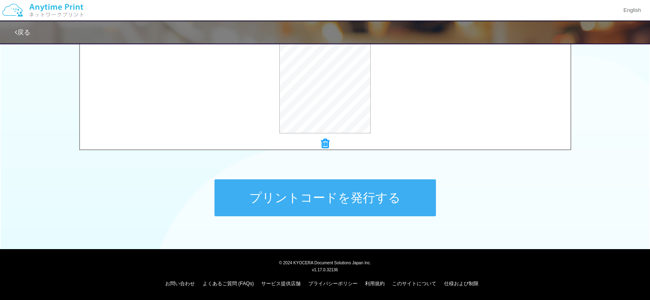 The image size is (650, 300). I want to click on a: プライバシーポリシー, so click(333, 283).